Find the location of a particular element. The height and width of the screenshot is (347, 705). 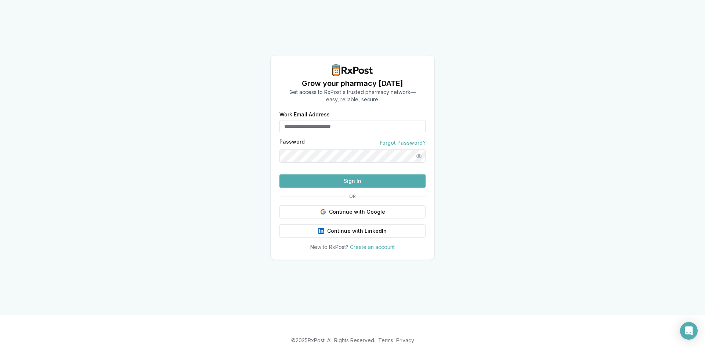

button: Continue with Google is located at coordinates (352, 212).